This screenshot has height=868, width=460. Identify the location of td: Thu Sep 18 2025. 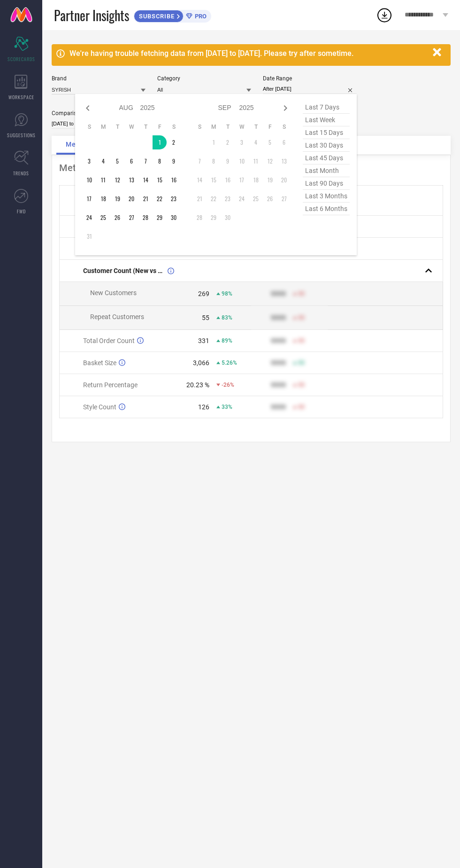
(255, 180).